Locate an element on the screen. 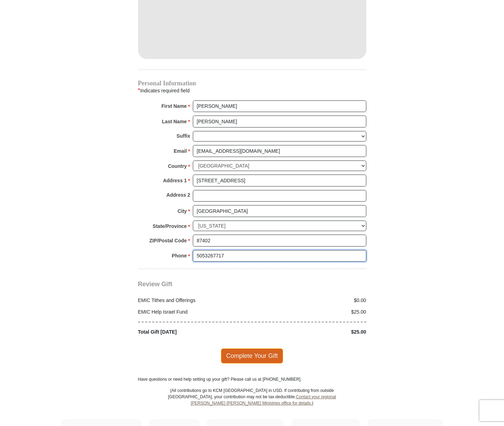 The height and width of the screenshot is (426, 504). div: $0.00 is located at coordinates (311, 300).